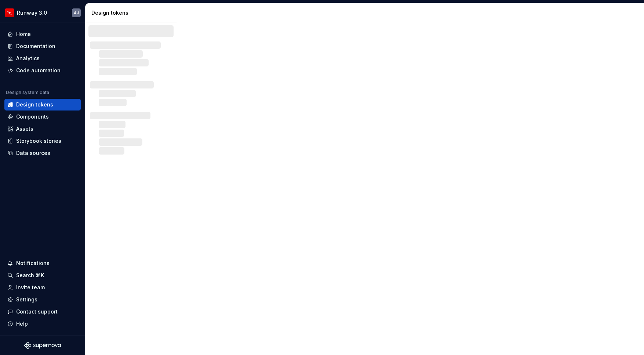 Image resolution: width=644 pixels, height=355 pixels. I want to click on button: Runway 3.0AJ, so click(43, 13).